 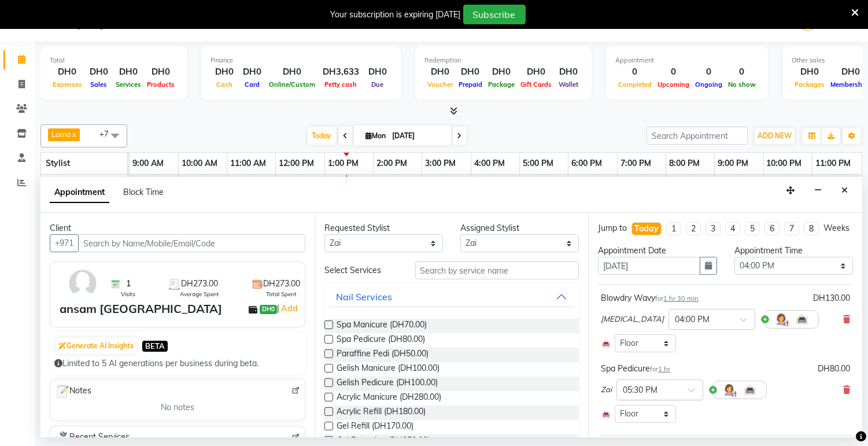 What do you see at coordinates (199, 163) in the screenshot?
I see `a: 10:00 AM` at bounding box center [199, 163].